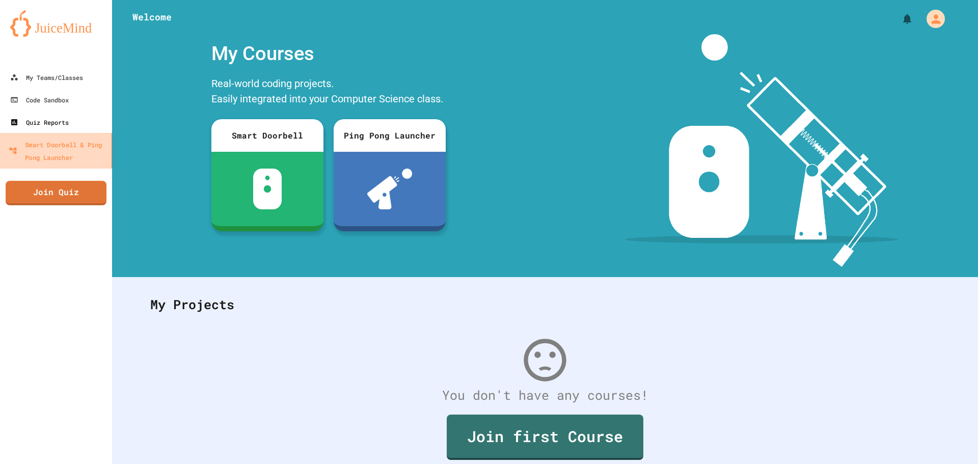 Image resolution: width=978 pixels, height=464 pixels. What do you see at coordinates (56, 23) in the screenshot?
I see `img: logo-orange.svg` at bounding box center [56, 23].